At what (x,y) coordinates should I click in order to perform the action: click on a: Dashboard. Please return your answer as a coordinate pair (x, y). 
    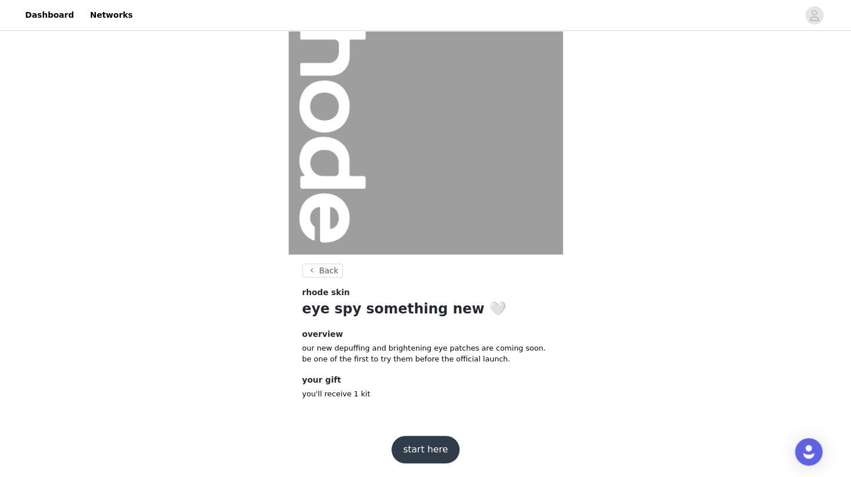
    Looking at the image, I should click on (49, 15).